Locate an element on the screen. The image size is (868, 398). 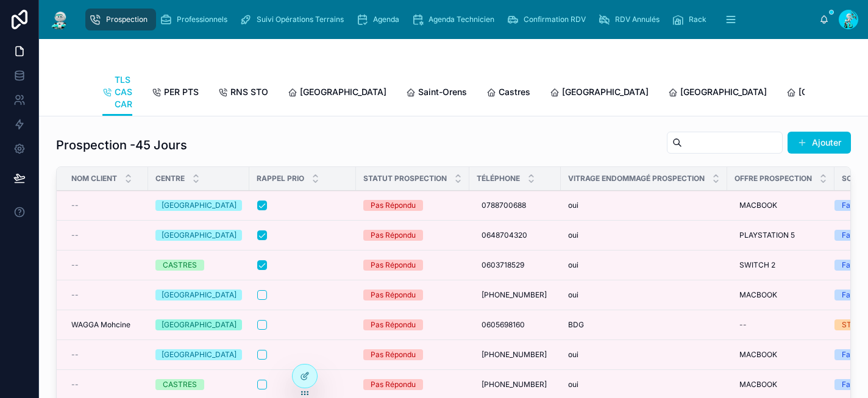
a: RDV Annulés is located at coordinates (630, 19).